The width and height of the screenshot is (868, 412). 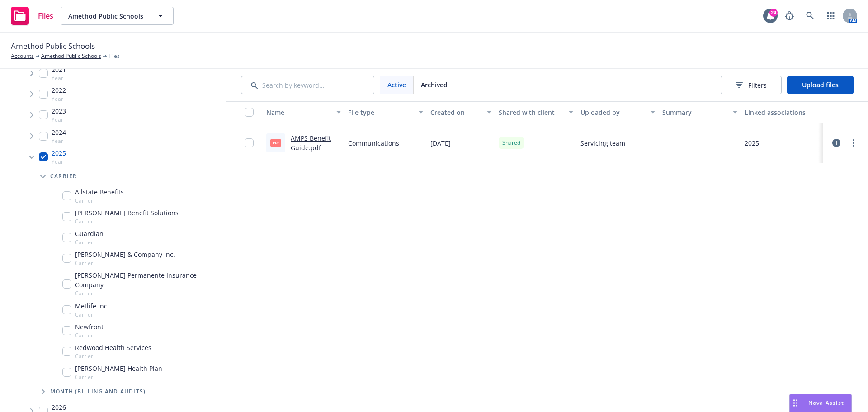 I want to click on button: Upload files, so click(x=820, y=85).